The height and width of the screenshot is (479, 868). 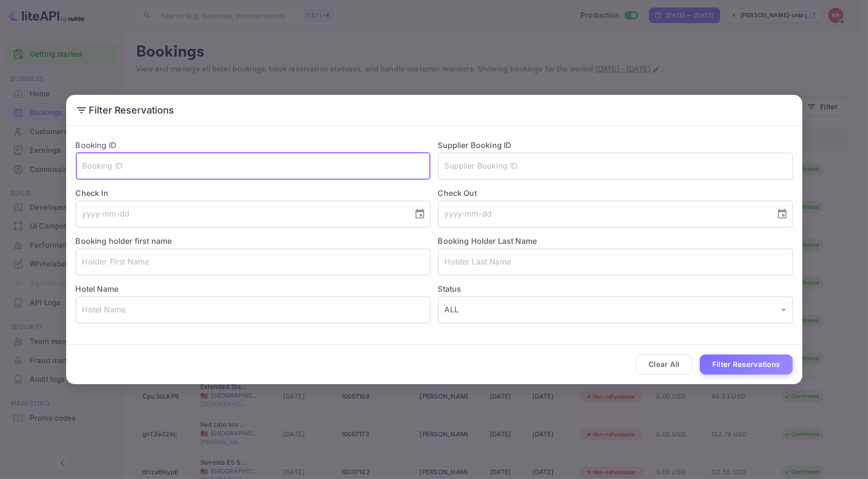 What do you see at coordinates (615, 310) in the screenshot?
I see `div: ALL` at bounding box center [615, 310].